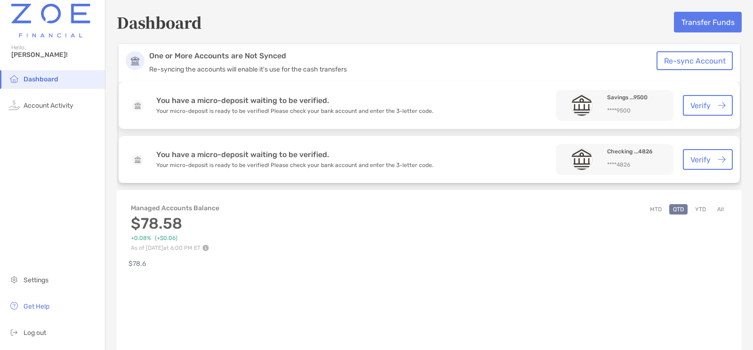  I want to click on span: Account Activity, so click(49, 105).